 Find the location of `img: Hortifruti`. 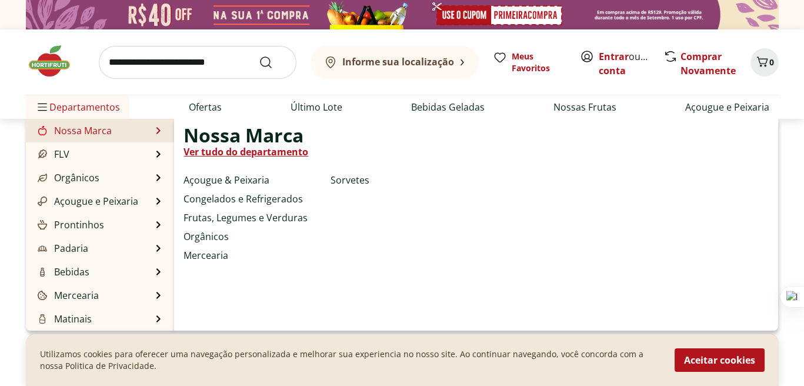

img: Hortifruti is located at coordinates (55, 61).